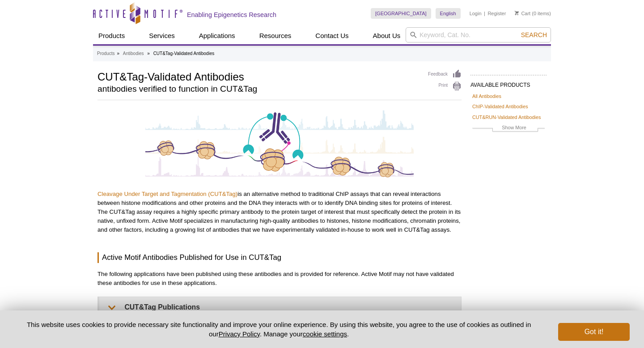 Image resolution: width=644 pixels, height=348 pixels. Describe the element at coordinates (162, 36) in the screenshot. I see `a: Services` at that location.